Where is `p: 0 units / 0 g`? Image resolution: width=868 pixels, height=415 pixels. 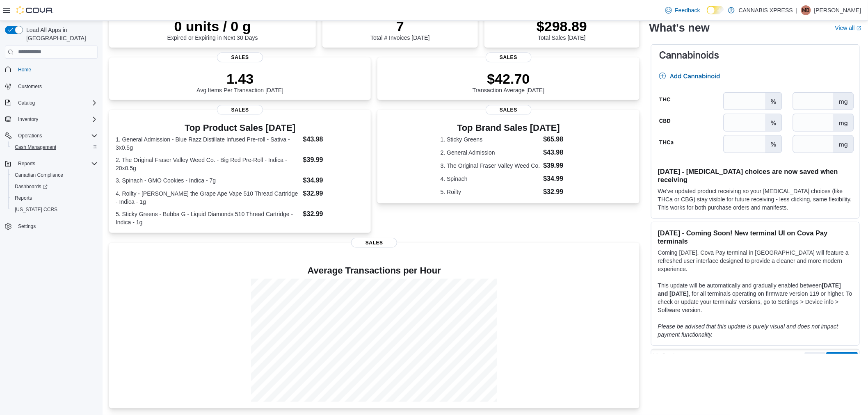 p: 0 units / 0 g is located at coordinates (213, 27).